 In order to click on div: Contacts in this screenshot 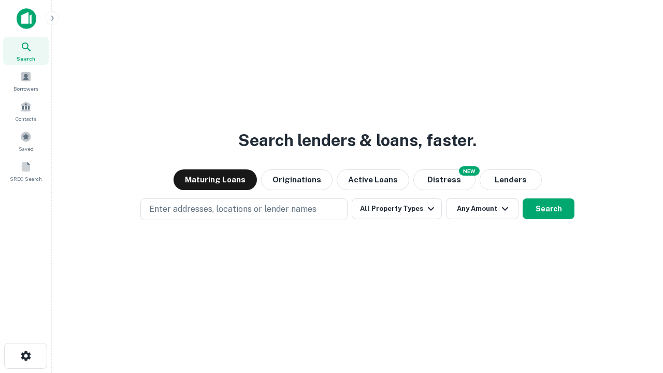, I will do `click(26, 111)`.